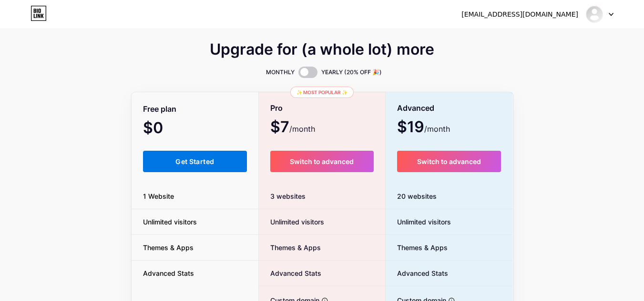 The image size is (644, 301). I want to click on button: Get Started, so click(195, 161).